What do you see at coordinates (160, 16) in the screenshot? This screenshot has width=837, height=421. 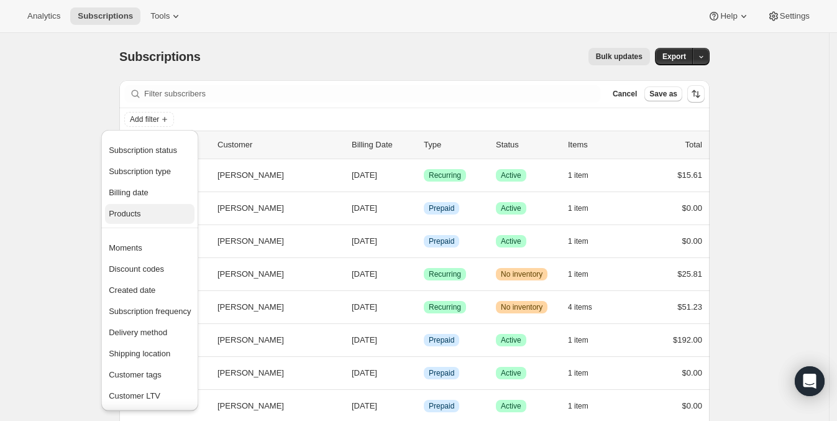 I see `span: Tools` at bounding box center [160, 16].